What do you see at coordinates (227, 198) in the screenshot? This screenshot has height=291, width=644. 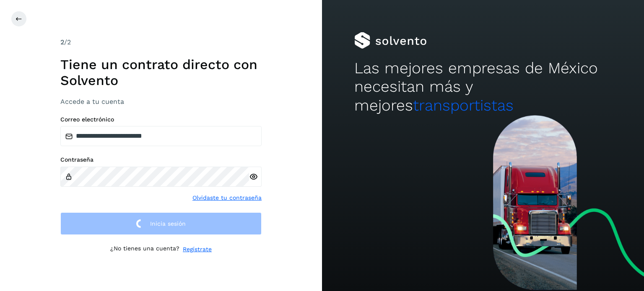 I see `a: Olvidaste tu contraseña` at bounding box center [227, 198].